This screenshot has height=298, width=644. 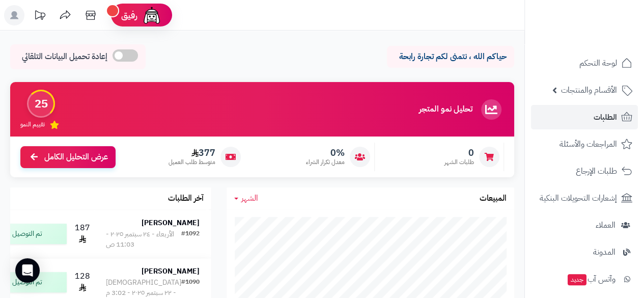 I want to click on a: طلبات الإرجاع, so click(x=585, y=171).